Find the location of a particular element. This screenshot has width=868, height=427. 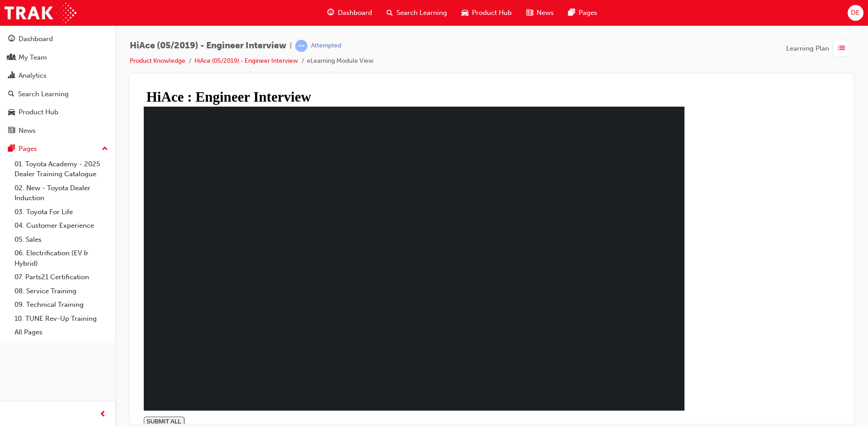

span: HiAce (05/2019) - Engineer Interview is located at coordinates (208, 46).